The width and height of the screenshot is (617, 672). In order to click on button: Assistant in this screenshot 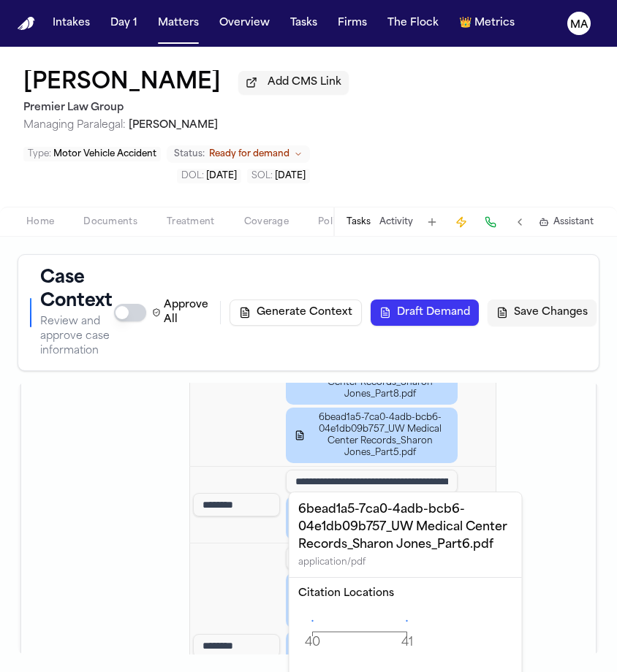, I will do `click(566, 222)`.